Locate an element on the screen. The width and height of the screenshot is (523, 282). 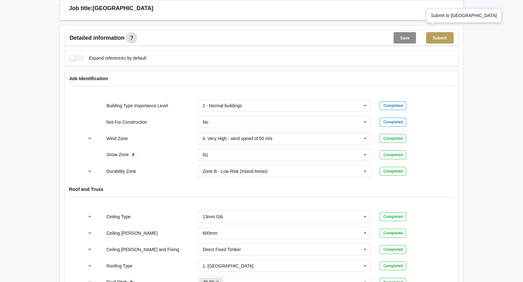
div: 600mm is located at coordinates (210, 233).